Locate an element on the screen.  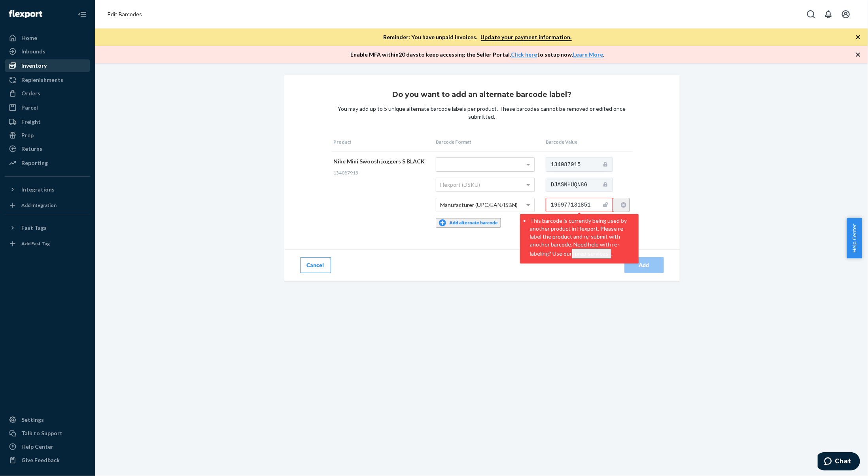
span: 134087915 is located at coordinates (346, 172).